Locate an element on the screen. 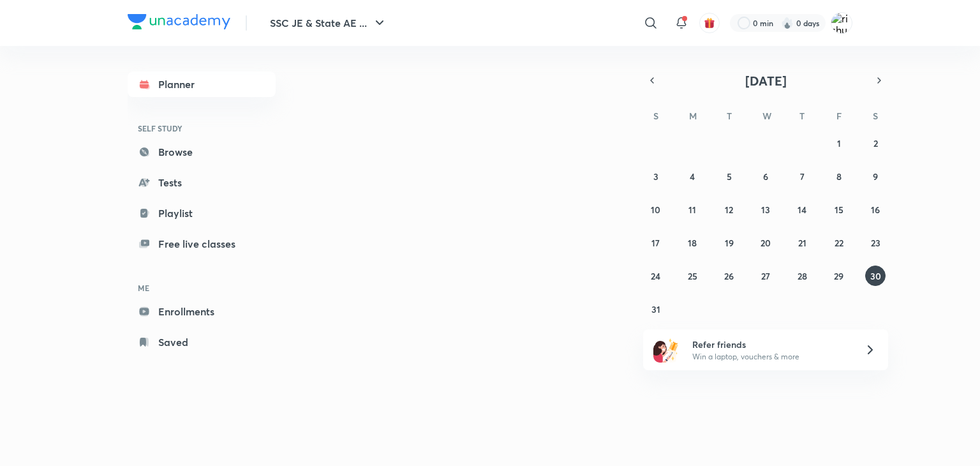 This screenshot has height=466, width=980. button: August 19, 2025 is located at coordinates (729, 242).